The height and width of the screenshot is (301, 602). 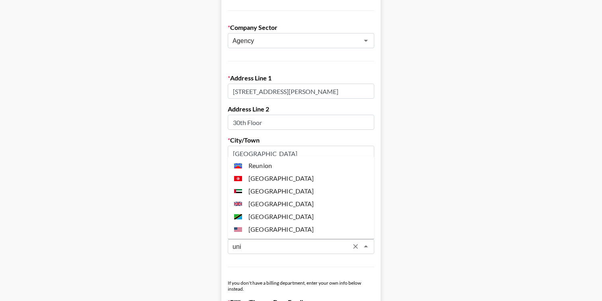 What do you see at coordinates (301, 286) in the screenshot?
I see `div: If you don't have a billing department, enter your own info below instead.` at bounding box center [301, 286].